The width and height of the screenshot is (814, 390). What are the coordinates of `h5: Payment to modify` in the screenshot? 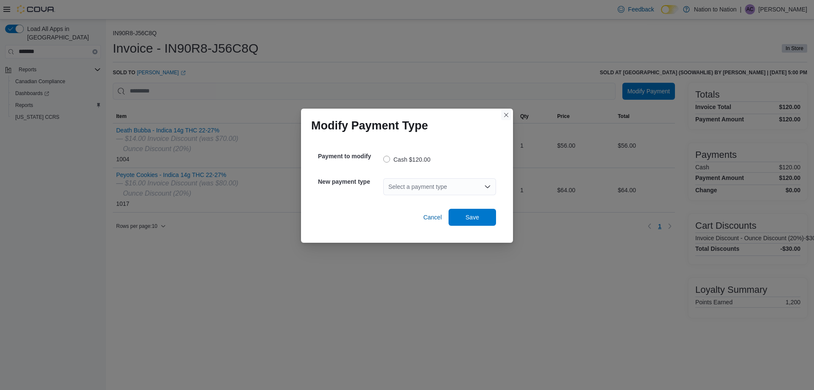 It's located at (350, 156).